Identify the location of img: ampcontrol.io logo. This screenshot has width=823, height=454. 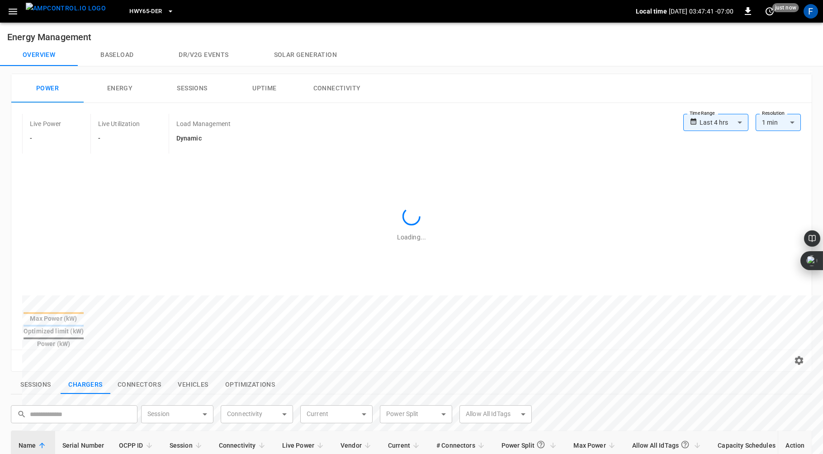
(66, 8).